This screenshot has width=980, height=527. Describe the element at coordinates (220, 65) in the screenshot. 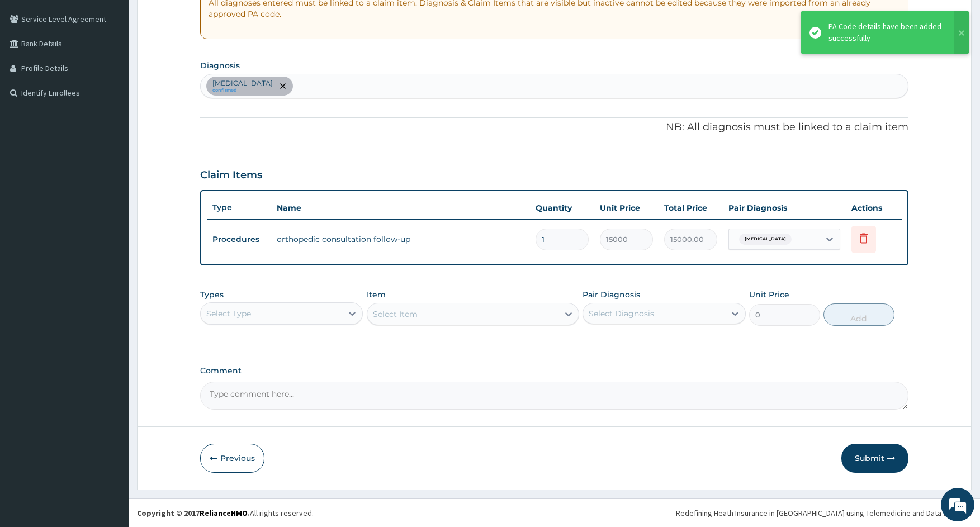

I see `label: Diagnosis` at that location.